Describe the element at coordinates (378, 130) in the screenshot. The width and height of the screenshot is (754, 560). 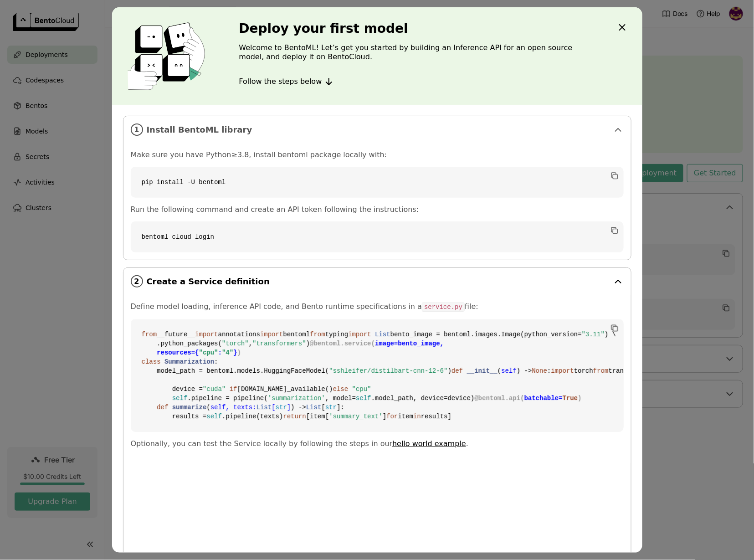
I see `span: Install BentoML library` at that location.